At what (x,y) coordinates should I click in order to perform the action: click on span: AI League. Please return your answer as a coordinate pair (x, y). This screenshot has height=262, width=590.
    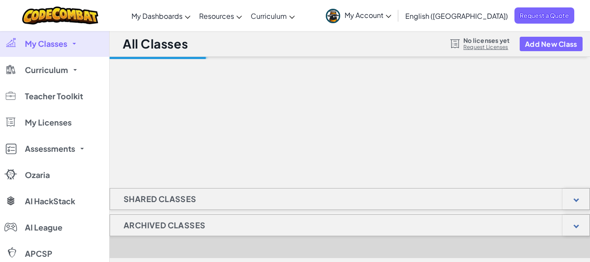
    Looking at the image, I should click on (44, 227).